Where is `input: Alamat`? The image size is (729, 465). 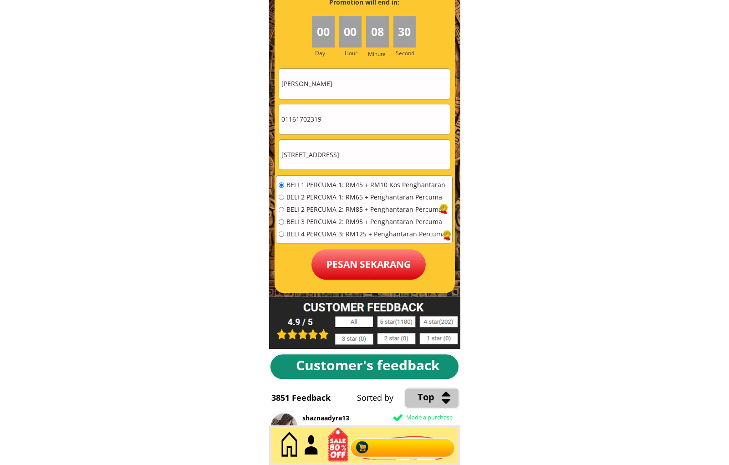 input: Alamat is located at coordinates (364, 154).